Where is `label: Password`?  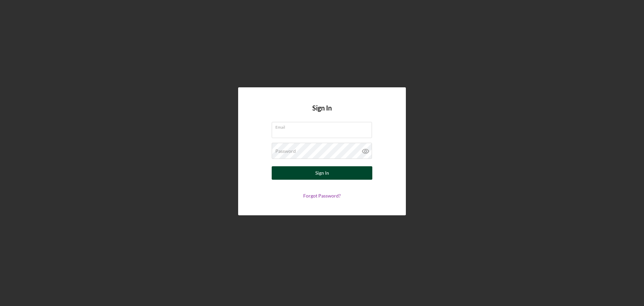 label: Password is located at coordinates (286, 151).